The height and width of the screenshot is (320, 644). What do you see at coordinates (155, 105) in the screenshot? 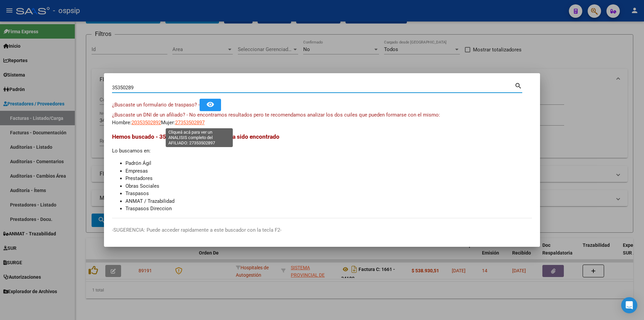
I see `span: ¿Buscaste un formulario de traspaso? -` at bounding box center [155, 105].